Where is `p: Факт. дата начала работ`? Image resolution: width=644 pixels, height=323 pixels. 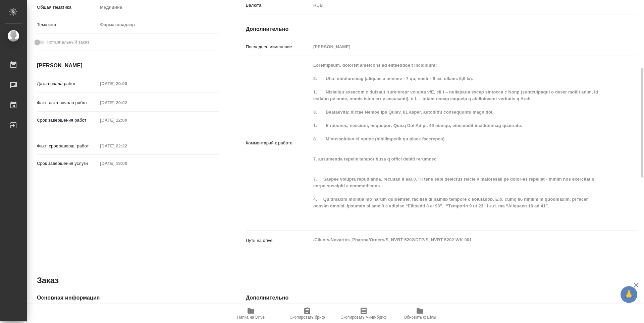 p: Факт. дата начала работ is located at coordinates (67, 103).